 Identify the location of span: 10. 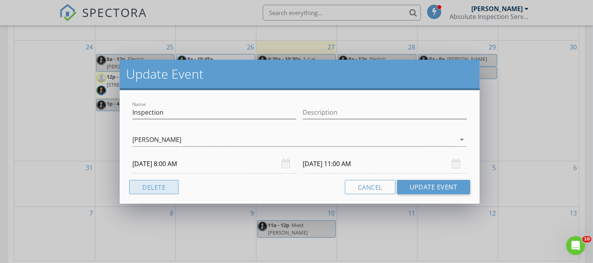
(586, 239).